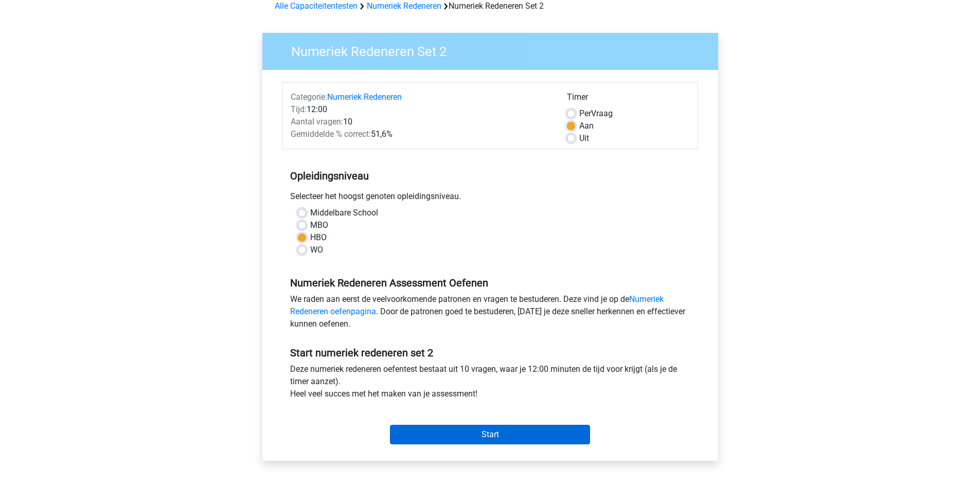 The height and width of the screenshot is (486, 980). I want to click on div: 10, so click(421, 122).